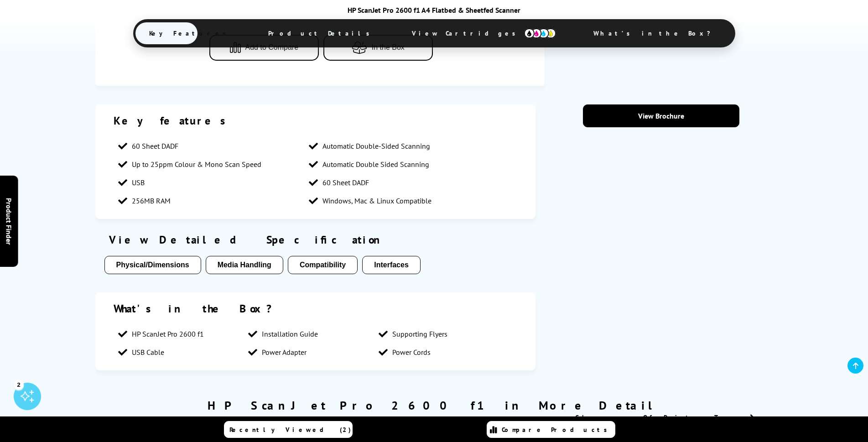 This screenshot has width=868, height=442. Describe the element at coordinates (138, 182) in the screenshot. I see `span: USB` at that location.